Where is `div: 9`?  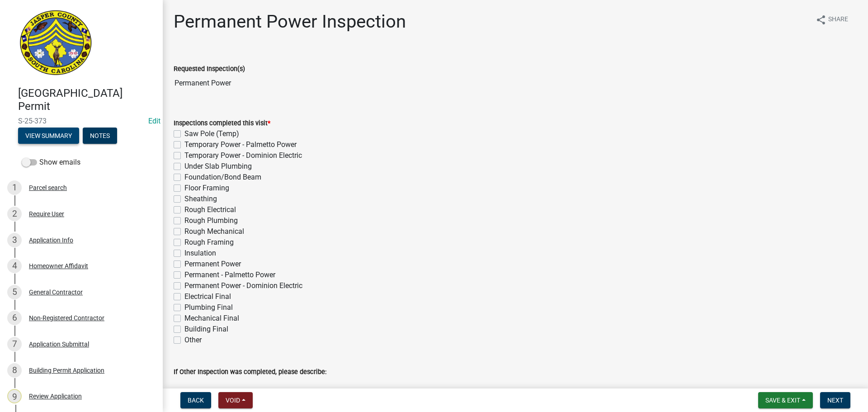 div: 9 is located at coordinates (15, 396).